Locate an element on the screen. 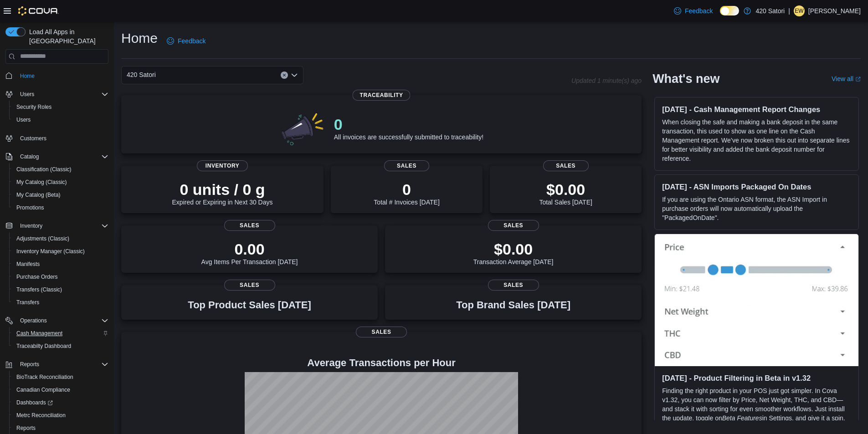 The width and height of the screenshot is (868, 434). span: Promotions is located at coordinates (61, 208).